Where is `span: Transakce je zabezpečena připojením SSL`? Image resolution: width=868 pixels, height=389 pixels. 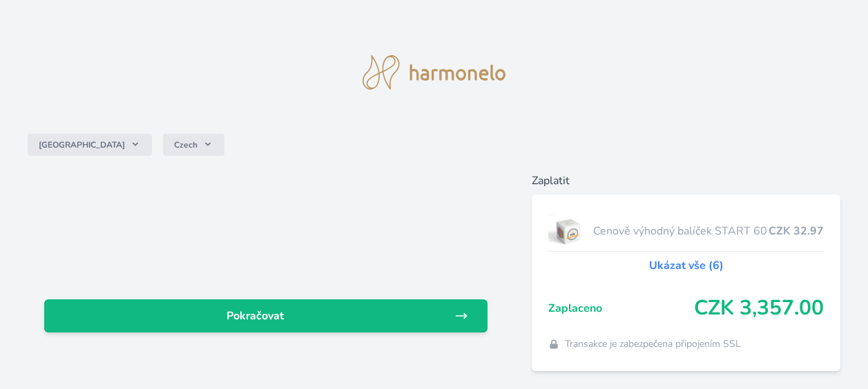
span: Transakce je zabezpečena připojením SSL is located at coordinates (652, 345).